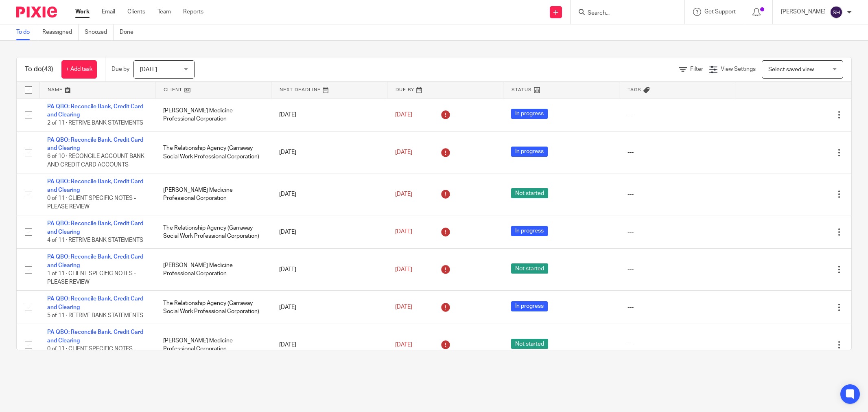 This screenshot has height=412, width=868. What do you see at coordinates (129, 32) in the screenshot?
I see `a: Done` at bounding box center [129, 32].